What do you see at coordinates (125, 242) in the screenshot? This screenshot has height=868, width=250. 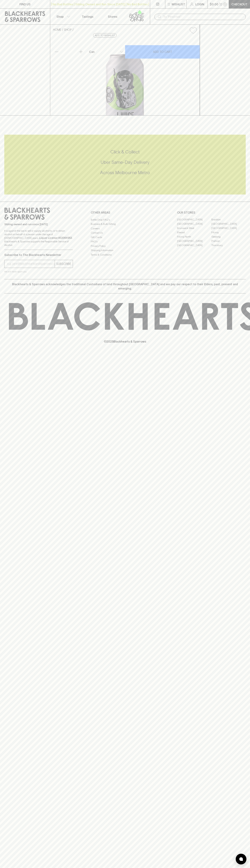 I see `a: FAQ's` at bounding box center [125, 242].